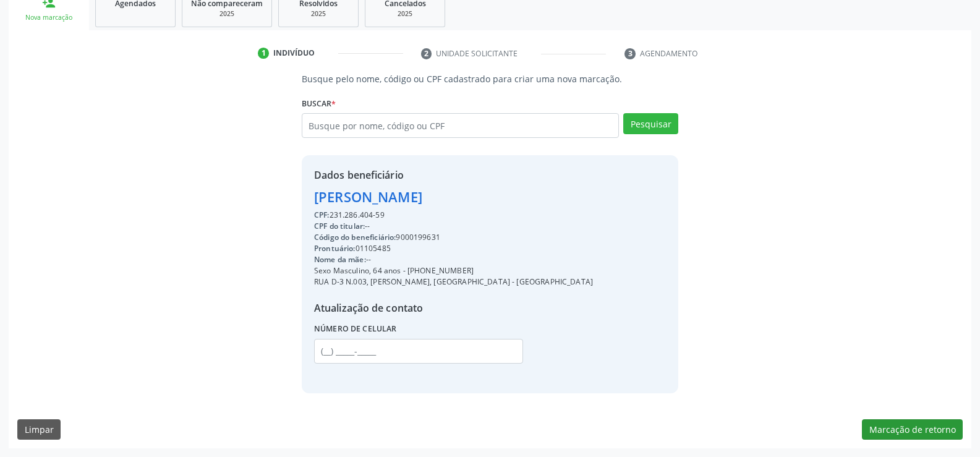  What do you see at coordinates (453, 249) in the screenshot?
I see `div: 01105485` at bounding box center [453, 249].